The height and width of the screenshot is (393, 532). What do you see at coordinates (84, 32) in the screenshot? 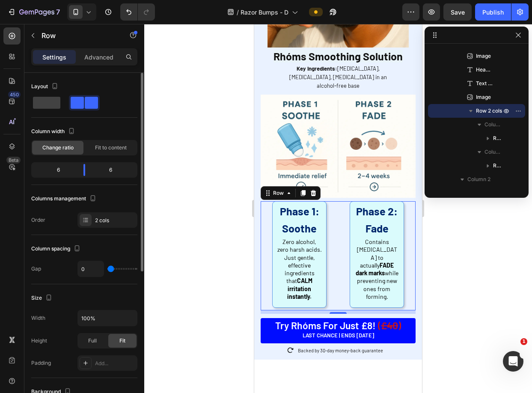
I see `span: Rhóms Smoothing Solution` at bounding box center [84, 32].